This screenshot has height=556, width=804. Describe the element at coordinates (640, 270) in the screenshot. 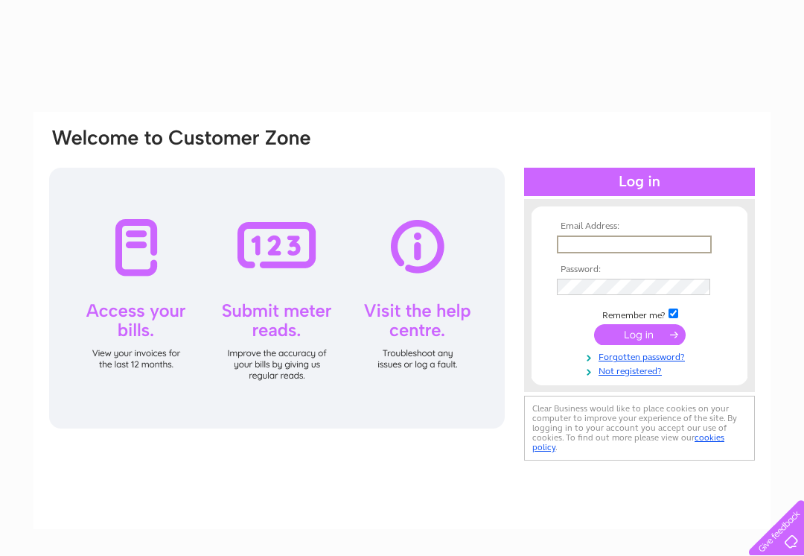

I see `th: Password:` at that location.